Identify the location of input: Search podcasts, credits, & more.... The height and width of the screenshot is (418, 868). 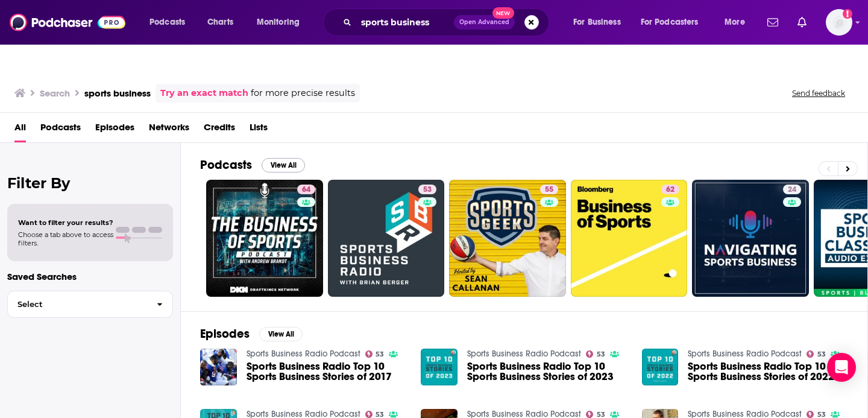
(405, 23).